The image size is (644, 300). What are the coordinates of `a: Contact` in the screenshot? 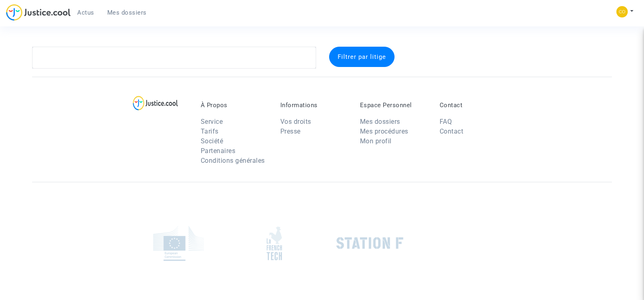 It's located at (452, 131).